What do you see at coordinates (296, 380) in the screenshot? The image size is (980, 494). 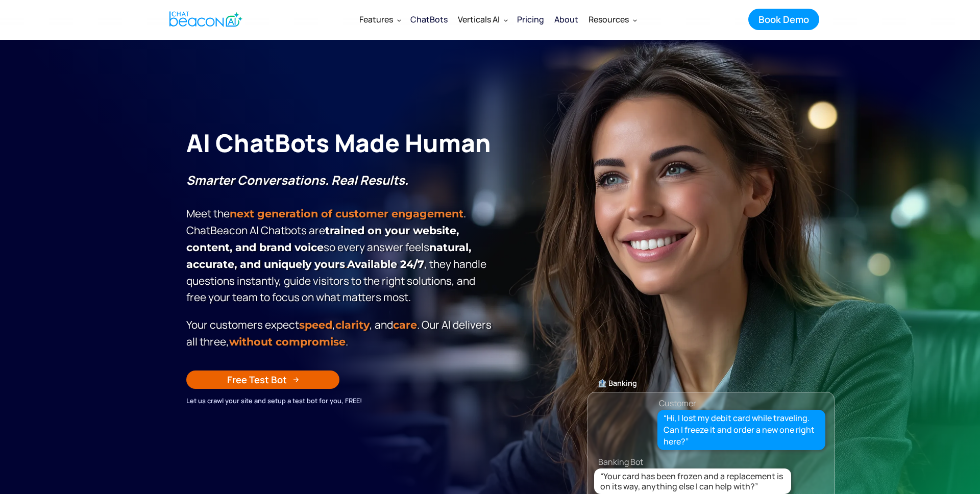 I see `img: Arrow` at bounding box center [296, 380].